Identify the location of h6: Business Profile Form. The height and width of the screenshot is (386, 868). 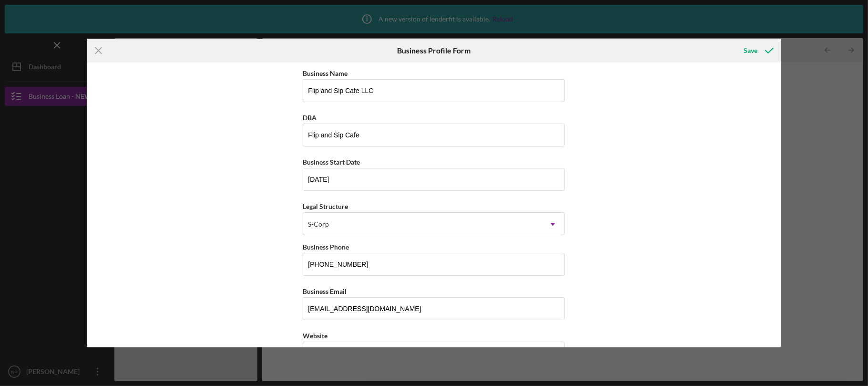
(434, 51).